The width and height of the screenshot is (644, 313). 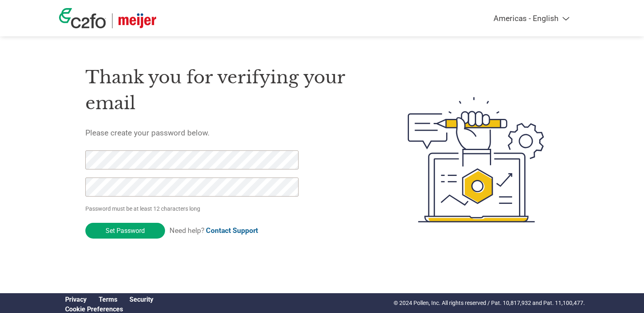 What do you see at coordinates (227, 133) in the screenshot?
I see `h5: Please create your password below.` at bounding box center [227, 133].